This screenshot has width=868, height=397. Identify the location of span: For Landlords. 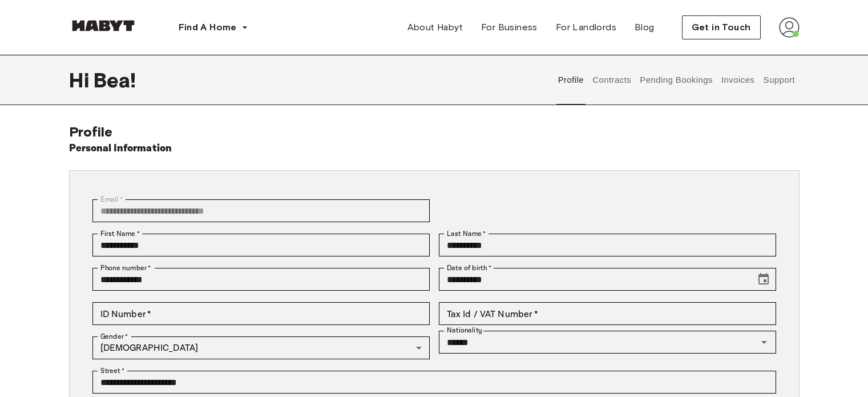
(586, 28).